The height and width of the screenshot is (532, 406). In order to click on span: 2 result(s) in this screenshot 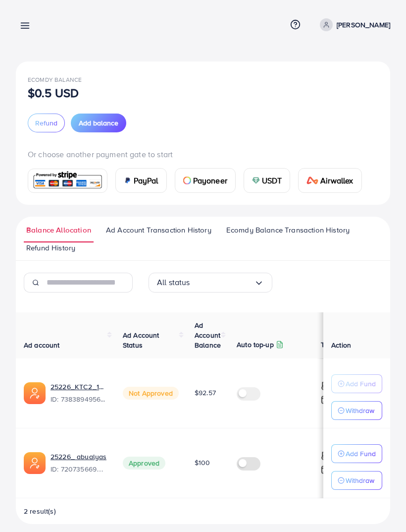, I will do `click(40, 511)`.